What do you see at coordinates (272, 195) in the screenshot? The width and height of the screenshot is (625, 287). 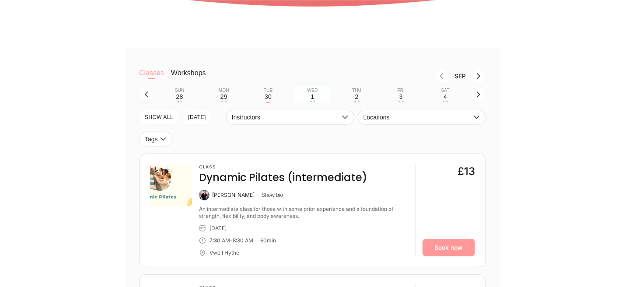 I see `button: Show bio` at bounding box center [272, 195].